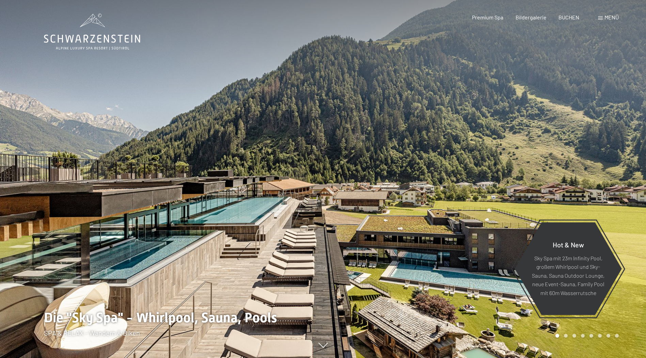  Describe the element at coordinates (608, 336) in the screenshot. I see `div: Carousel Page 7` at that location.